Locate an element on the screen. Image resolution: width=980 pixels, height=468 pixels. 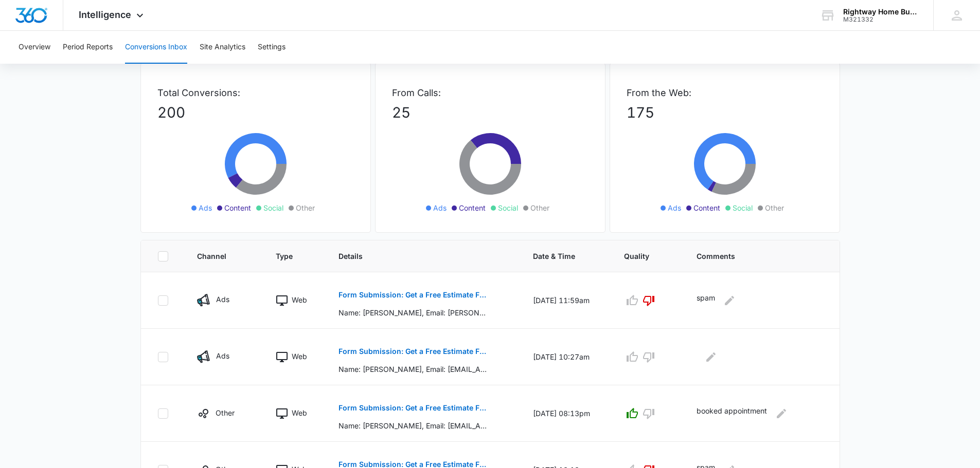
button: Overview is located at coordinates (34, 47).